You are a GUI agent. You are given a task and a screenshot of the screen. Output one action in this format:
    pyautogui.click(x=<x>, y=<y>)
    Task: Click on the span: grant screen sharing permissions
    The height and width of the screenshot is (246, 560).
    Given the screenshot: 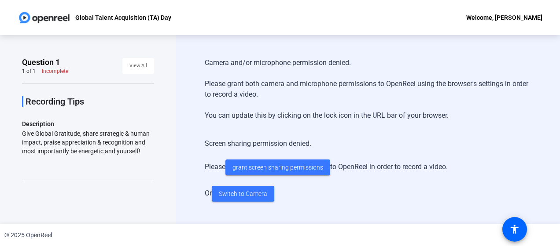 What is the action you would take?
    pyautogui.click(x=278, y=168)
    